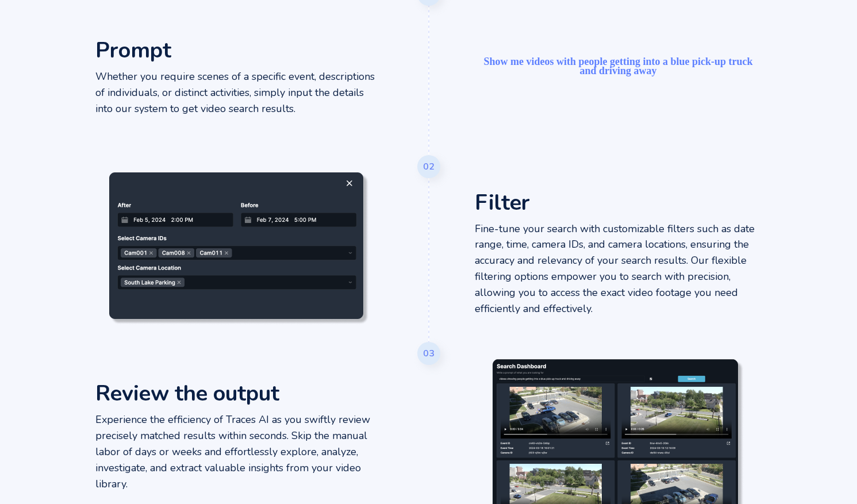  Describe the element at coordinates (239, 248) in the screenshot. I see `img: Traces Video Understanding filter` at that location.